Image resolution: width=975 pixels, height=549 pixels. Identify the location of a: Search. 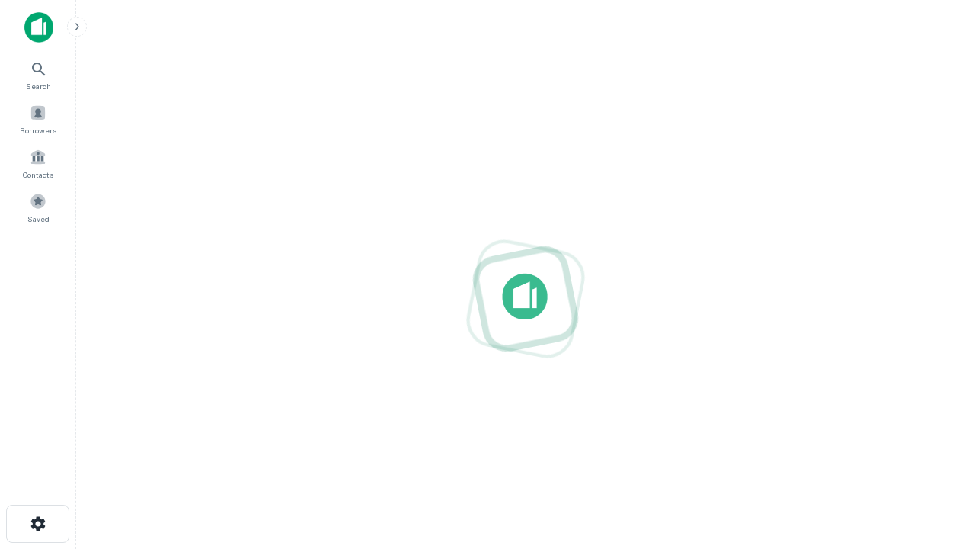
(38, 75).